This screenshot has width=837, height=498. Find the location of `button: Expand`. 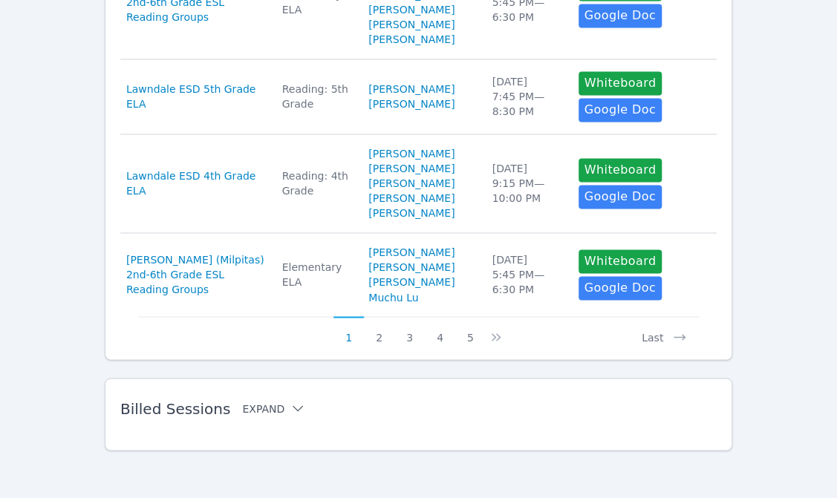

button: Expand is located at coordinates (273, 408).